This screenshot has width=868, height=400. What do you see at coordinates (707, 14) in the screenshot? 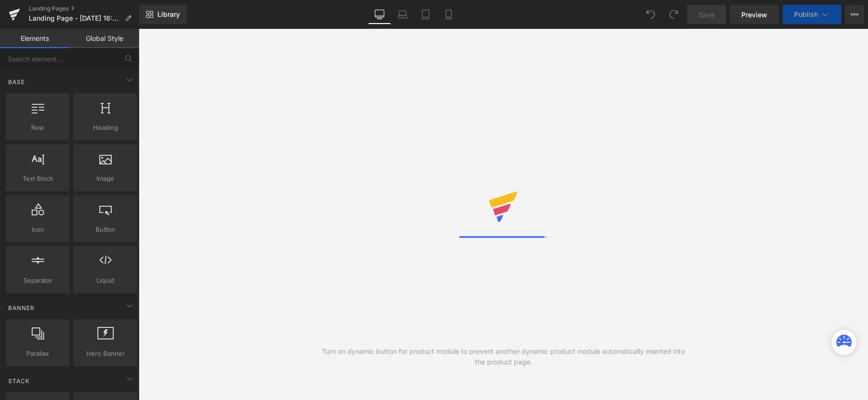
I see `span: Save` at bounding box center [707, 14].